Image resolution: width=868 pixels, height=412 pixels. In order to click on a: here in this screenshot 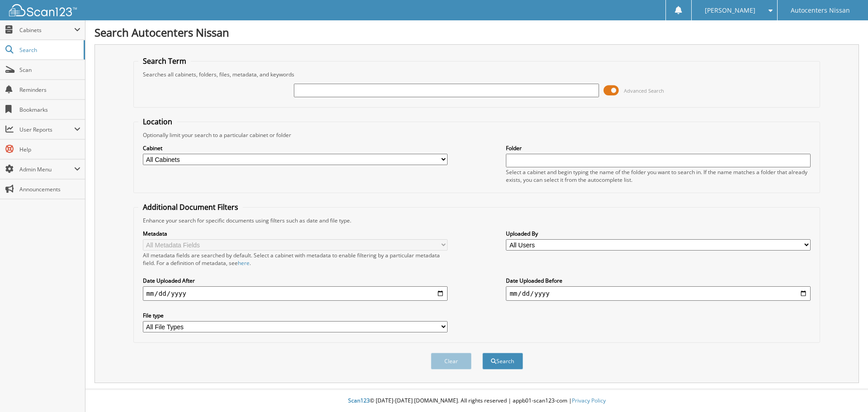, I will do `click(243, 262)`.